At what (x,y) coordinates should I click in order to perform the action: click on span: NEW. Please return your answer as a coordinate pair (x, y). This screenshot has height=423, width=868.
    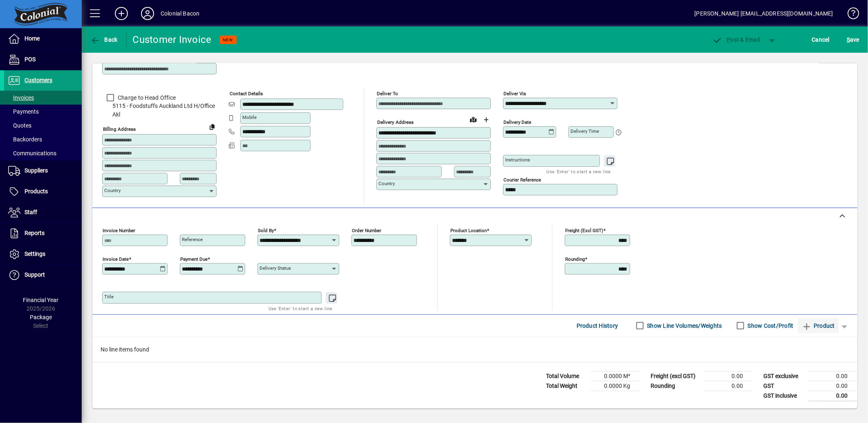
    Looking at the image, I should click on (228, 40).